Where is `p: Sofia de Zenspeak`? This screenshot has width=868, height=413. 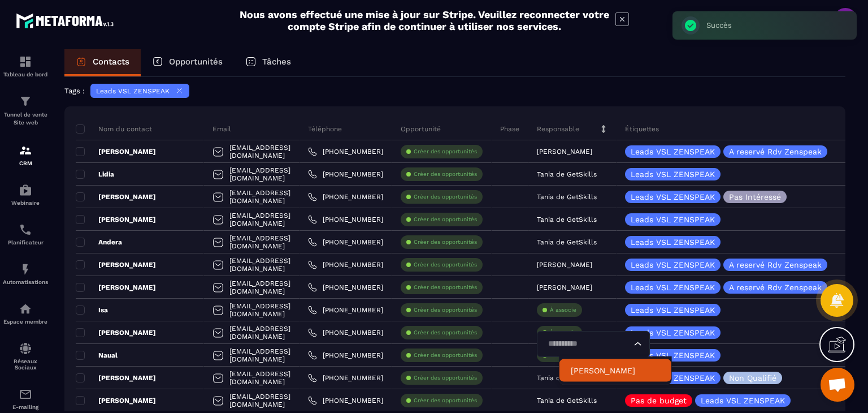 p: Sofia de Zenspeak is located at coordinates (616, 370).